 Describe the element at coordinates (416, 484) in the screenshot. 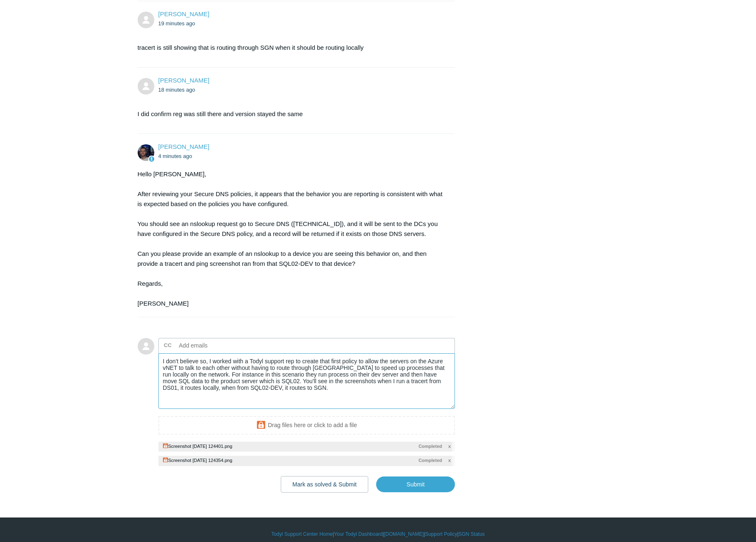

I see `input: Submit` at that location.